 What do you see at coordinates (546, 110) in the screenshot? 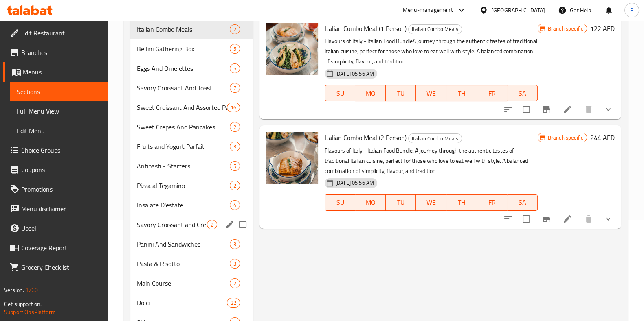
I see `button: Branch-specific-item` at bounding box center [546, 110].